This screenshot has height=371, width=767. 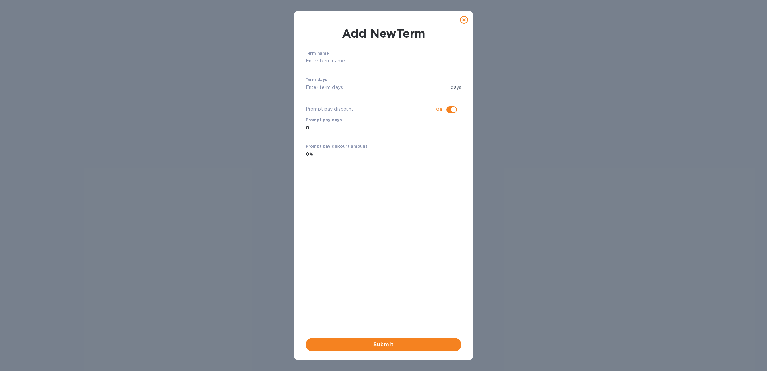 What do you see at coordinates (317, 54) in the screenshot?
I see `label: Term name` at bounding box center [317, 54].